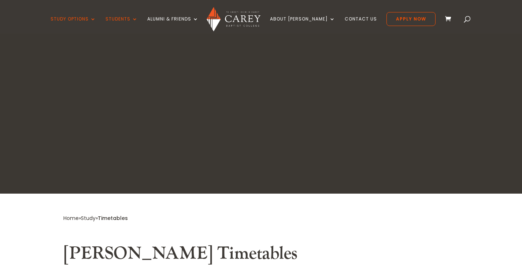 Image resolution: width=522 pixels, height=280 pixels. Describe the element at coordinates (122, 25) in the screenshot. I see `a: Students` at that location.